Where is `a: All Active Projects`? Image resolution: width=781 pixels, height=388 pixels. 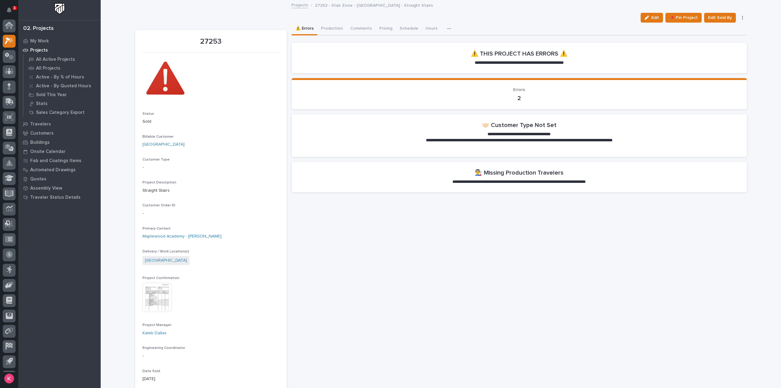 a: All Active Projects is located at coordinates (62, 59).